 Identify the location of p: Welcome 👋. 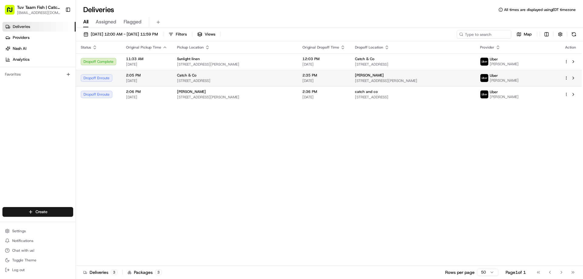
(58, 29).